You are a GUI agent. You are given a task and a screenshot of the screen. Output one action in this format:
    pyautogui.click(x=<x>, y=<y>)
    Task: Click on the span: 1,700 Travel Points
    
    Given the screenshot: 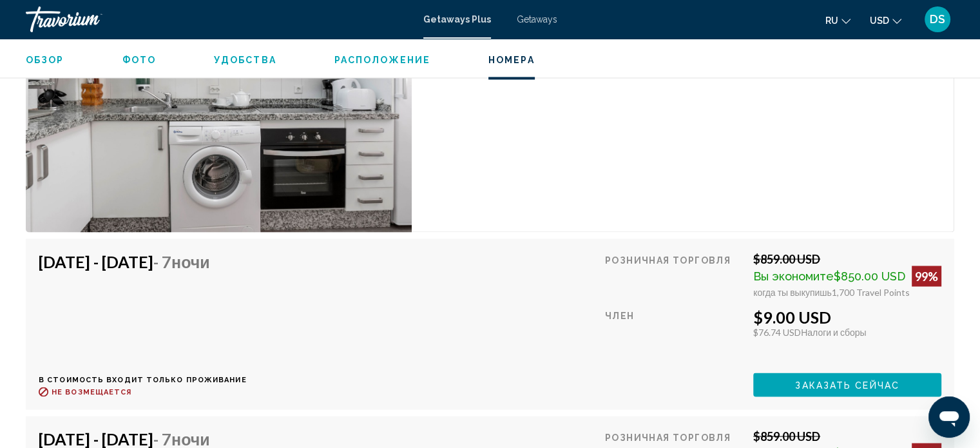 What is the action you would take?
    pyautogui.click(x=871, y=291)
    